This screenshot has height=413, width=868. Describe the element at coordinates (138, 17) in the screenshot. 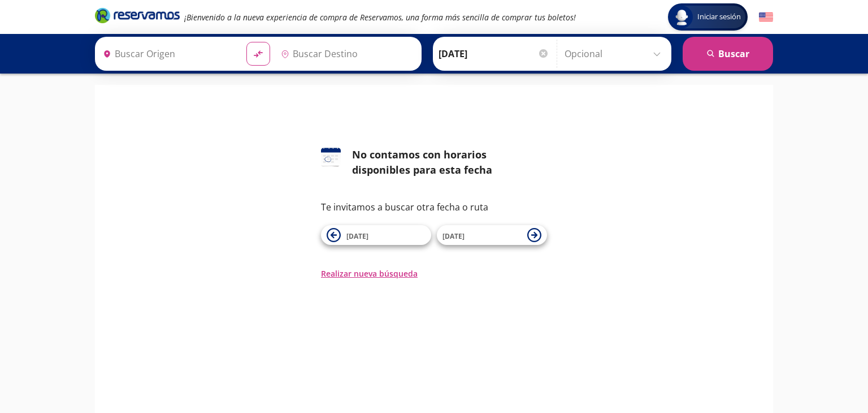

I see `a: Brand Logo` at that location.